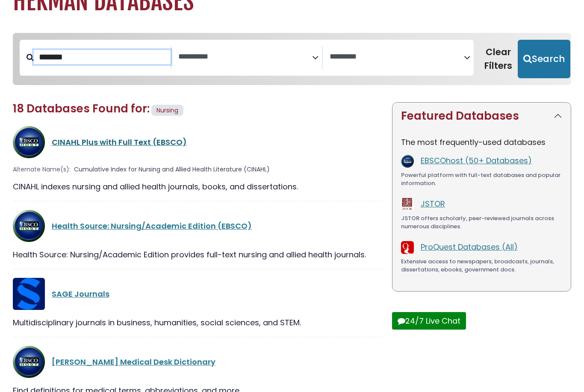 The image size is (584, 392). I want to click on p: The most frequently-used databases, so click(481, 142).